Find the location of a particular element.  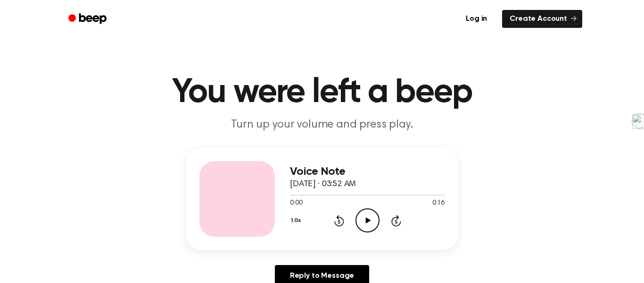

p: Turn up your volume and press play. is located at coordinates (322, 124).